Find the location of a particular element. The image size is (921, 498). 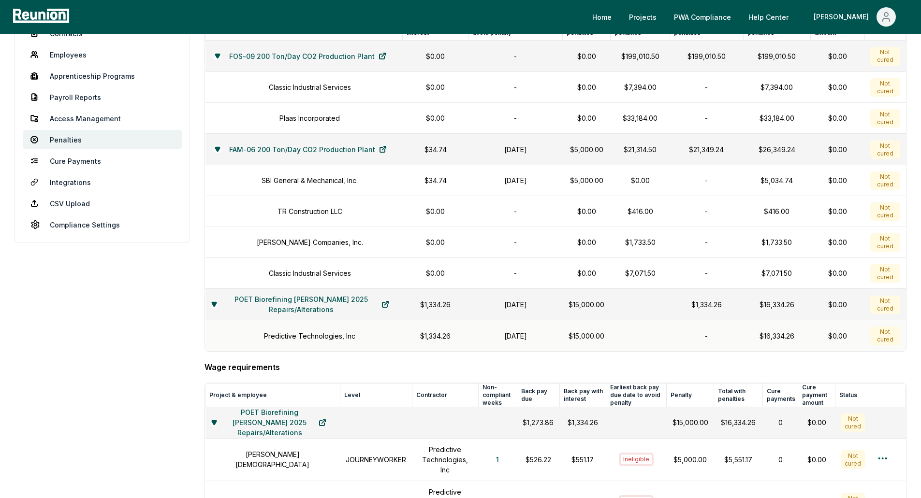

th: Earliest back pay due date to avoid penalty is located at coordinates (636, 395).